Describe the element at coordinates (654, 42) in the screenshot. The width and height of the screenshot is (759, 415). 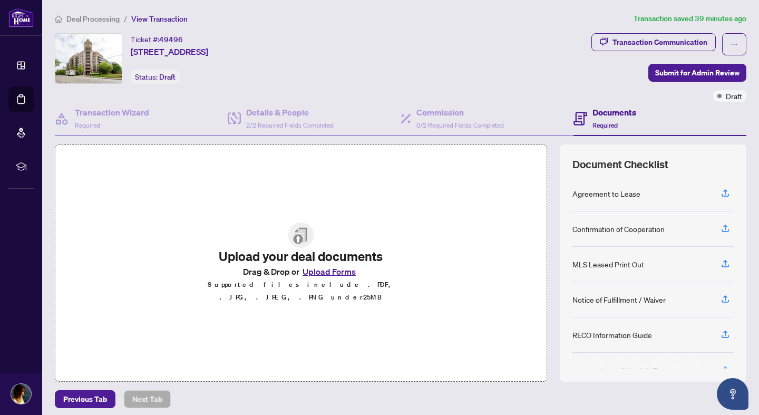
I see `button: Transaction Communication` at that location.